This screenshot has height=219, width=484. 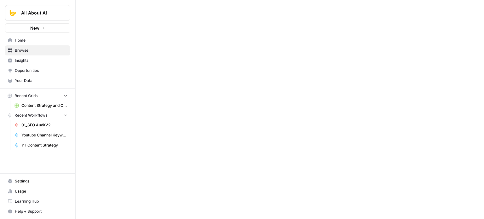 I want to click on span: YT Content Strategy, so click(x=44, y=145).